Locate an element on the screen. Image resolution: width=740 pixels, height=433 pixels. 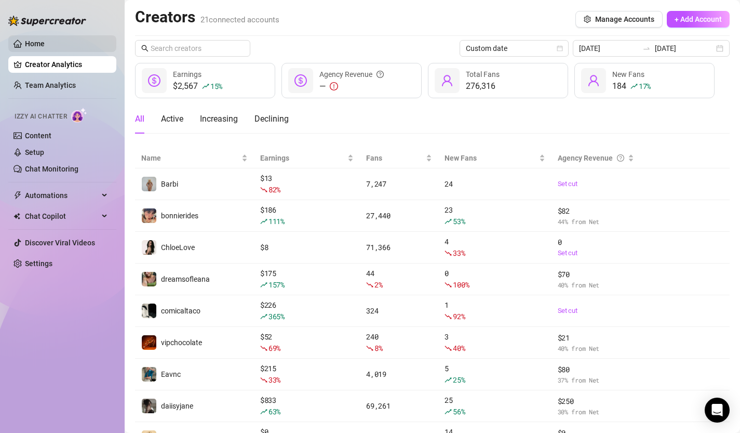
img: Chat Copilot is located at coordinates (17, 216).